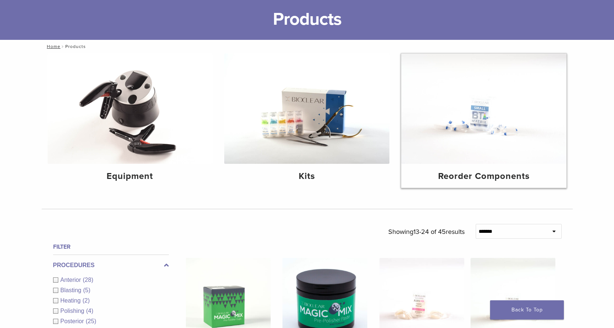  What do you see at coordinates (72, 290) in the screenshot?
I see `span: Blasting` at bounding box center [72, 290].